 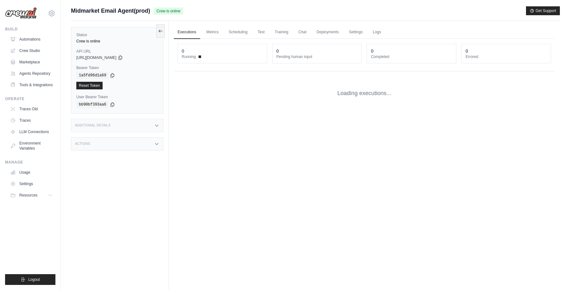 I want to click on h3: Additional Details, so click(x=93, y=125).